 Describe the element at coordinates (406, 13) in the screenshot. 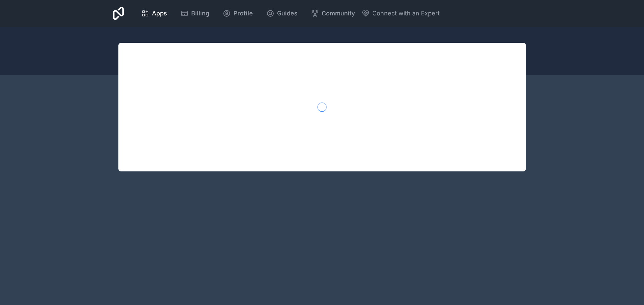

I see `span: Connect with an Expert` at that location.